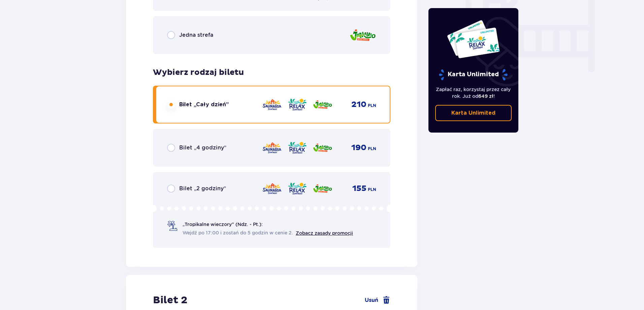 The image size is (644, 310). What do you see at coordinates (196, 35) in the screenshot?
I see `span: Jedna strefa` at bounding box center [196, 35].